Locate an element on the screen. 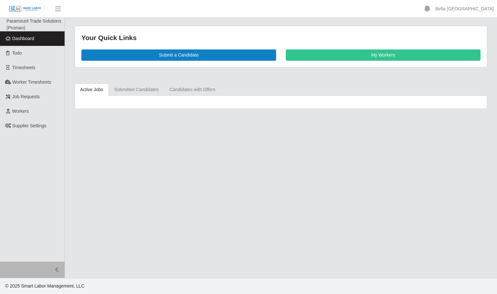 This screenshot has height=294, width=497. span: Supplier Settings is located at coordinates (29, 126).